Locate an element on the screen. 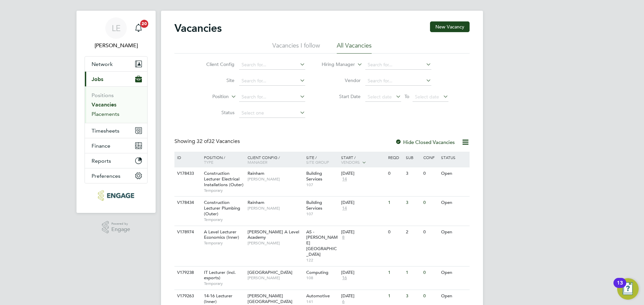 Image resolution: width=644 pixels, height=305 pixels. button: Preferences is located at coordinates (116, 176).